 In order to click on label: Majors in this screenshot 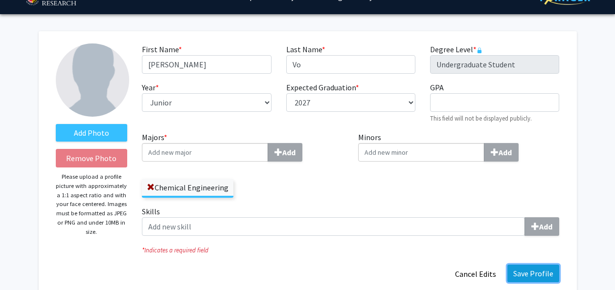, I will do `click(242, 147)`.